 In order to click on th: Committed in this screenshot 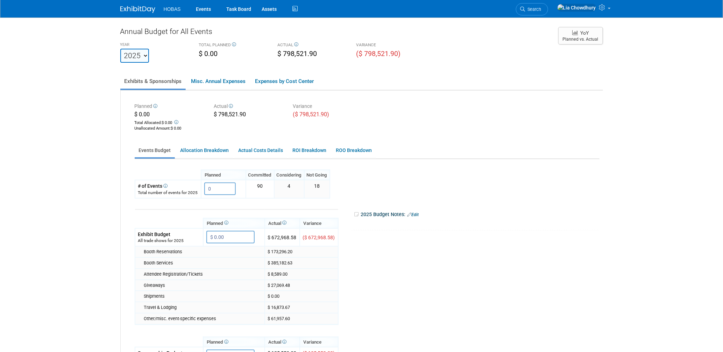, I will do `click(260, 175)`.